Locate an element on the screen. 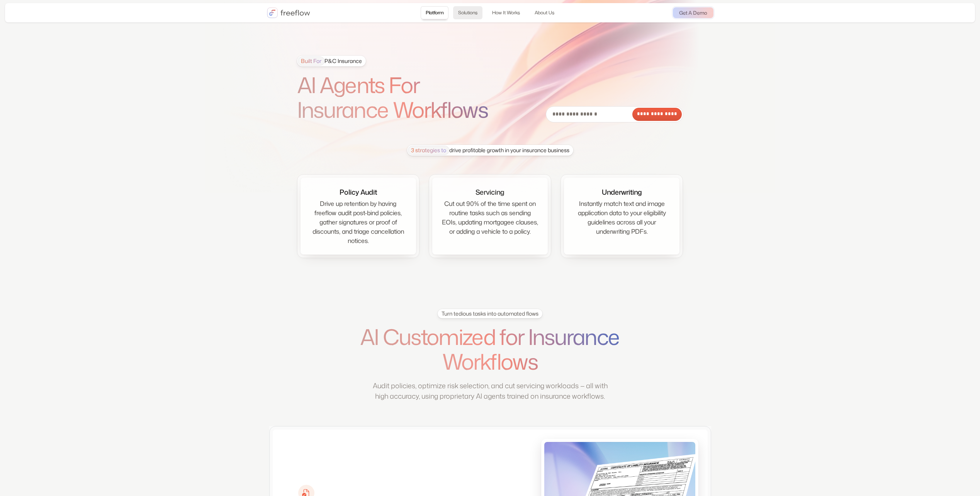 Image resolution: width=980 pixels, height=496 pixels. div: Instantly match text and image application data to your eligibility guidelines across all your un... is located at coordinates (621, 217).